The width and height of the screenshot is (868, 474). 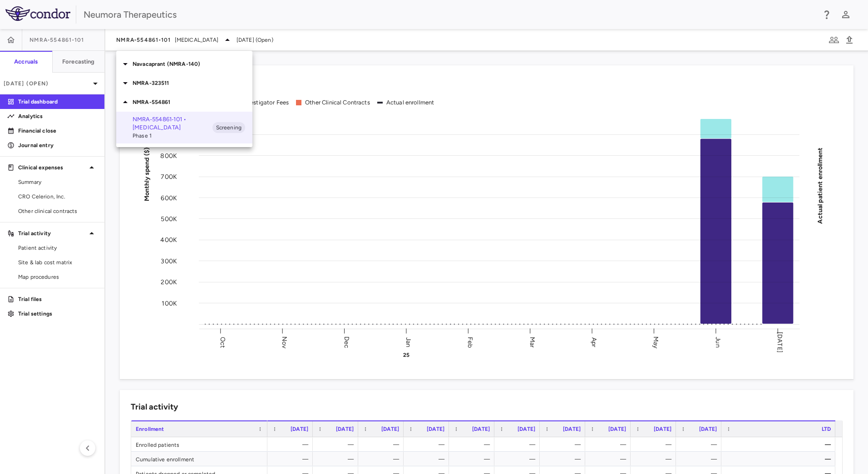 What do you see at coordinates (192, 102) in the screenshot?
I see `p: NMRA-554861` at bounding box center [192, 102].